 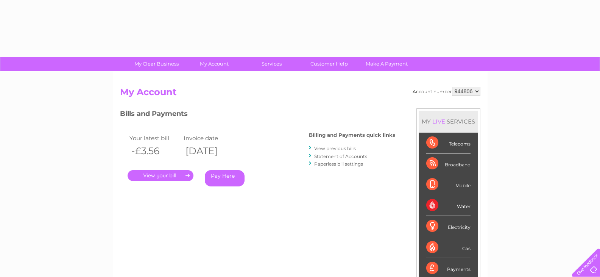 I want to click on div: Account number, so click(x=446, y=91).